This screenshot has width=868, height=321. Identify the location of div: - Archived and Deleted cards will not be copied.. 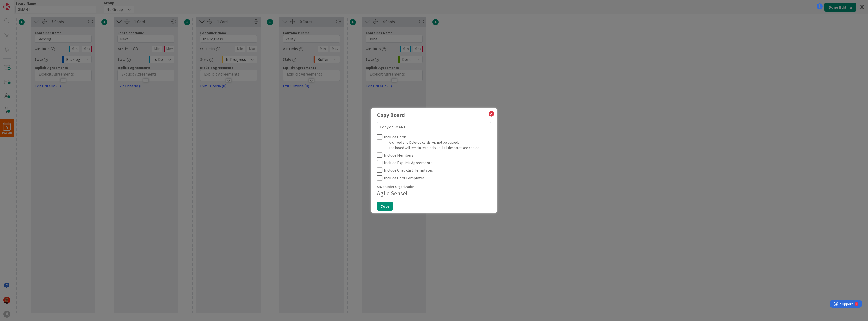
(439, 142).